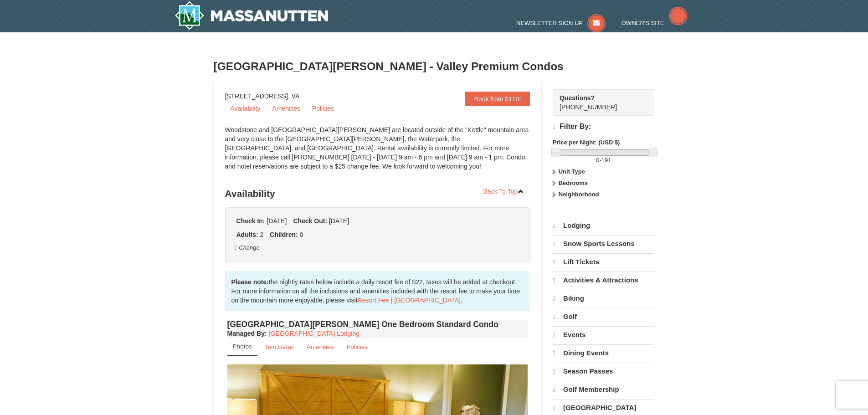  What do you see at coordinates (283, 234) in the screenshot?
I see `strong: Children:` at bounding box center [283, 234].